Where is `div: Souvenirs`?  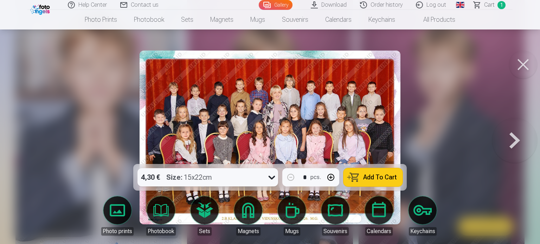
div: Souvenirs is located at coordinates (335, 231).